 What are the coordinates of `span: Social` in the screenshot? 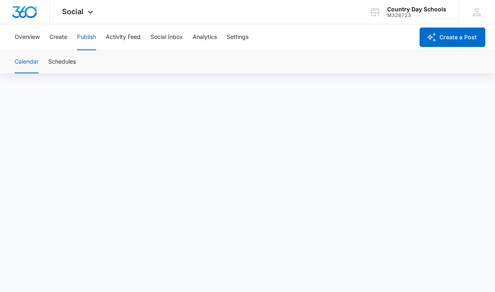 It's located at (73, 11).